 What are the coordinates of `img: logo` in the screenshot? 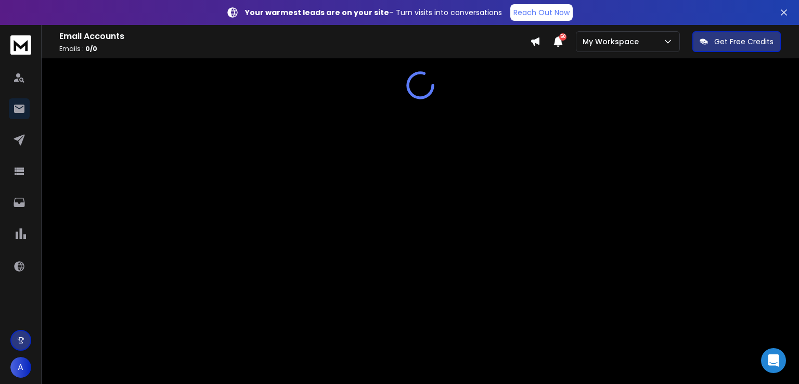 It's located at (21, 45).